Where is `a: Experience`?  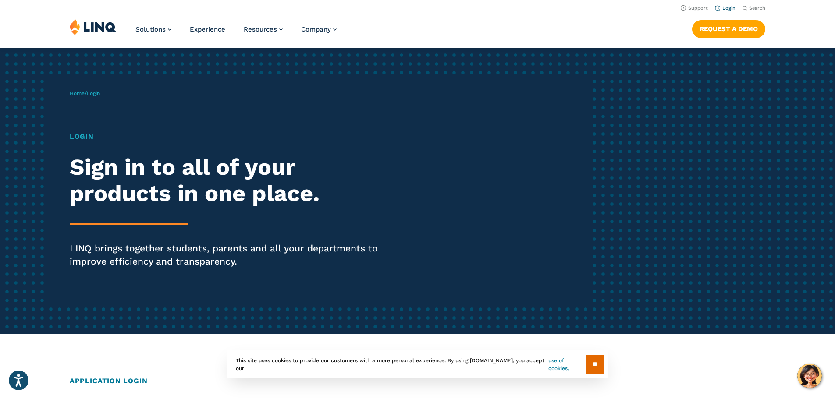 a: Experience is located at coordinates (207, 29).